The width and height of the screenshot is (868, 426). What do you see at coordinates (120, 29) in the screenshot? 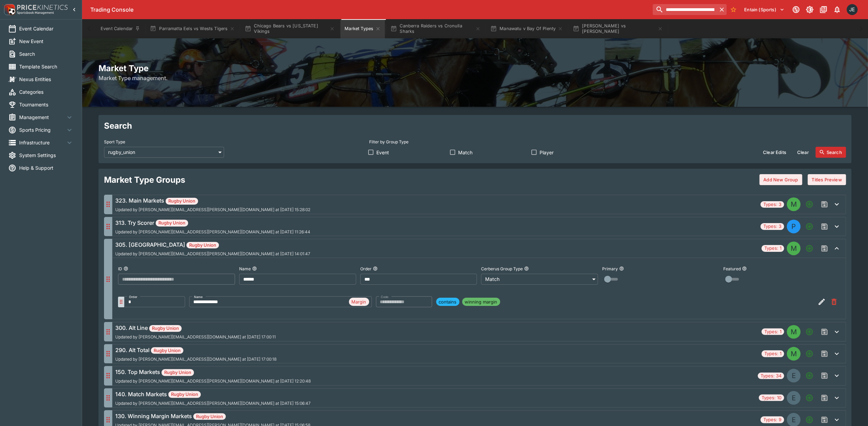
I see `button: Event Calendar` at bounding box center [120, 29].